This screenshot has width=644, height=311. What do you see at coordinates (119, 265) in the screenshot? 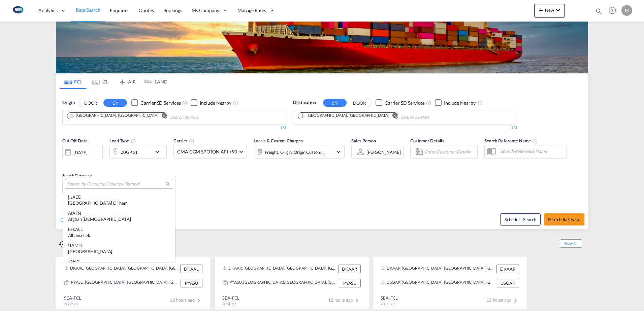
I see `div: ANG` at bounding box center [119, 265].